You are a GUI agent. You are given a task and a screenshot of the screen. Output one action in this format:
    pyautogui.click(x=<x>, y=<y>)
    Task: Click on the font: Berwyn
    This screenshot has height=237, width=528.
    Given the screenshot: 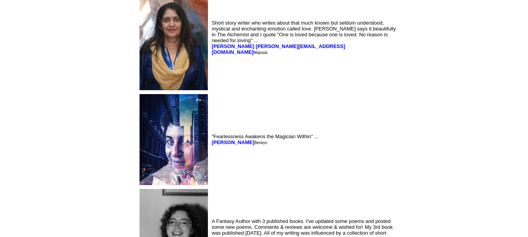 What is the action you would take?
    pyautogui.click(x=261, y=143)
    